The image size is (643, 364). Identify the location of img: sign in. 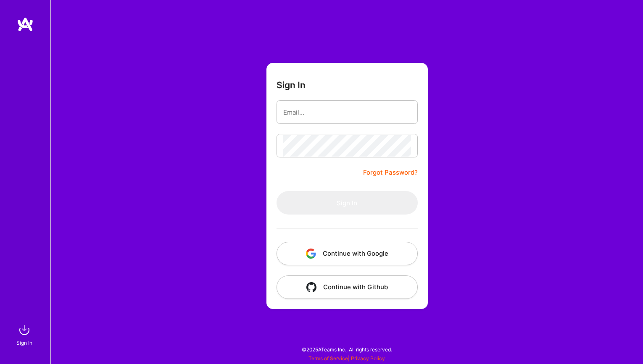
(24, 330).